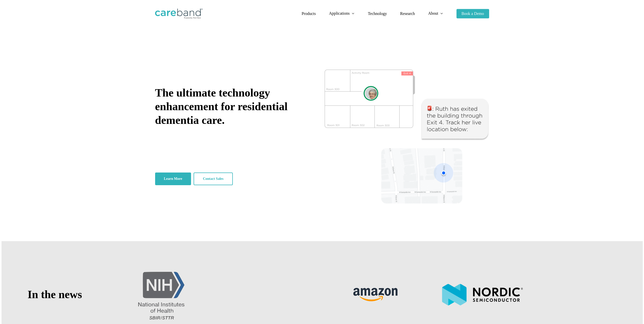 This screenshot has width=644, height=324. I want to click on span: Book a Demo, so click(473, 13).